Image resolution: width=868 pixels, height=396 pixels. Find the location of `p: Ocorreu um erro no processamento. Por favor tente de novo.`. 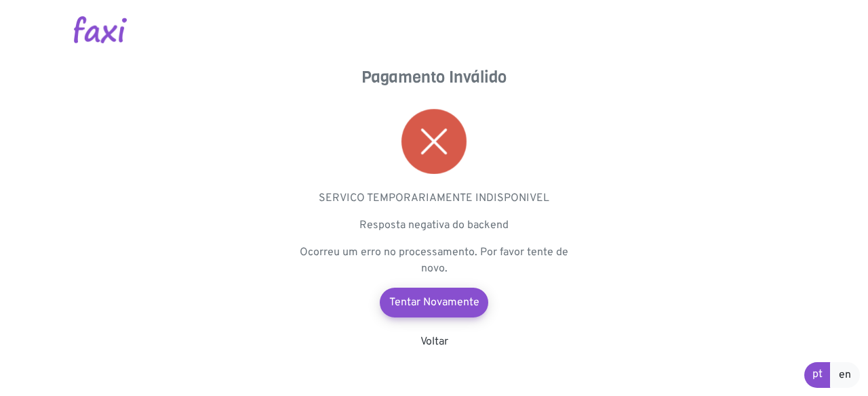

p: Ocorreu um erro no processamento. Por favor tente de novo. is located at coordinates (434, 261).